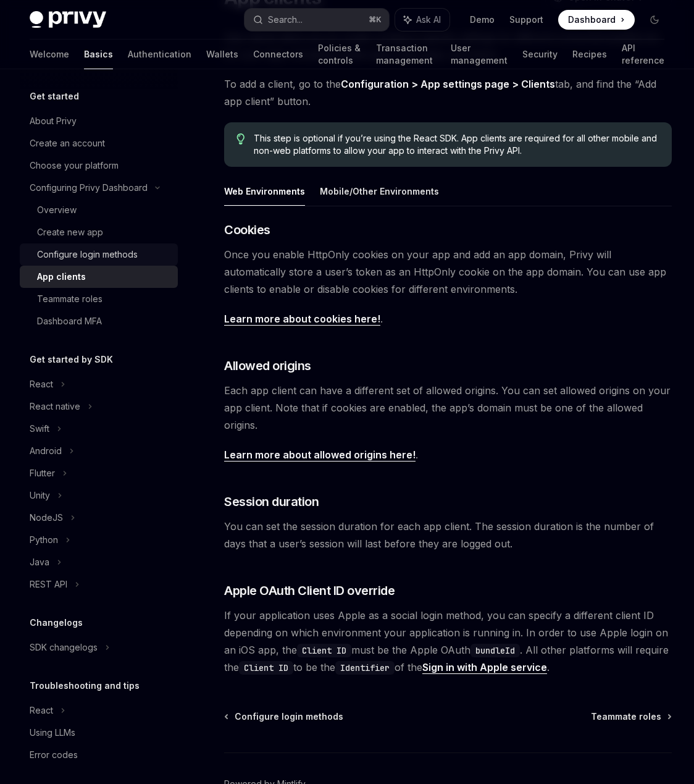 Image resolution: width=694 pixels, height=784 pixels. I want to click on a: About Privy, so click(99, 121).